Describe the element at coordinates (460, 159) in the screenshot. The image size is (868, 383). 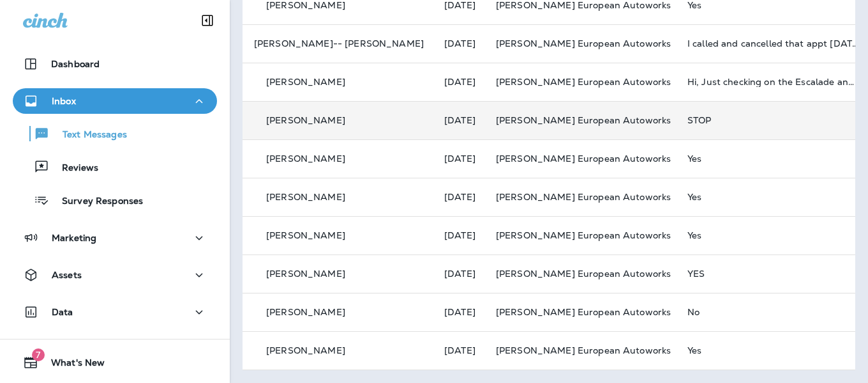
I see `p: Jul 9, 2025 11:16 AM` at that location.